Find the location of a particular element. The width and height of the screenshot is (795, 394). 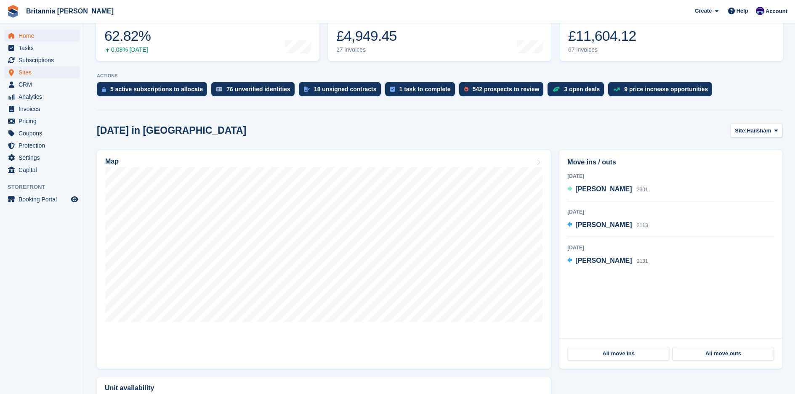

a: 9 price increase opportunities is located at coordinates (662, 91).